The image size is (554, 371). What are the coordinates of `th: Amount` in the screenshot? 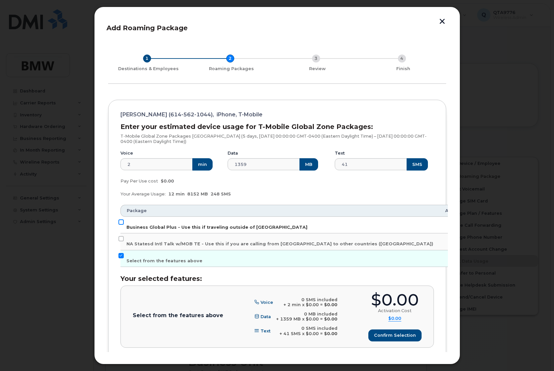 It's located at (455, 211).